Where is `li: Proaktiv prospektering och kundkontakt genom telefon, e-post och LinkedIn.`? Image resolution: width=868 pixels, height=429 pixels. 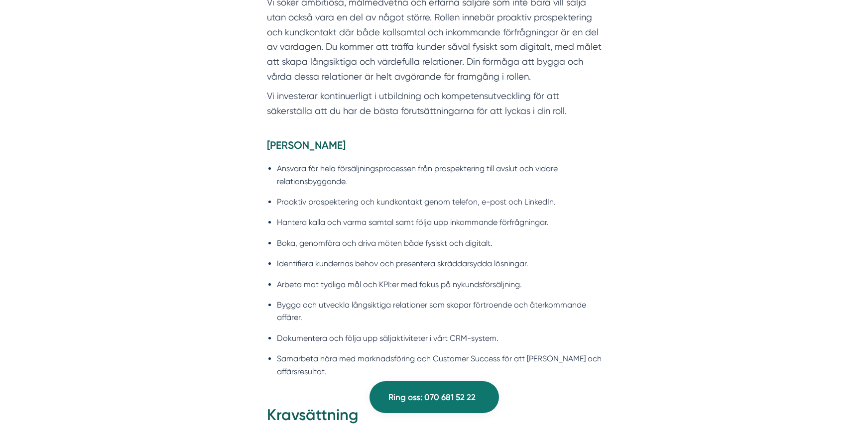
li: Proaktiv prospektering och kundkontakt genom telefon, e-post och LinkedIn. is located at coordinates (439, 202).